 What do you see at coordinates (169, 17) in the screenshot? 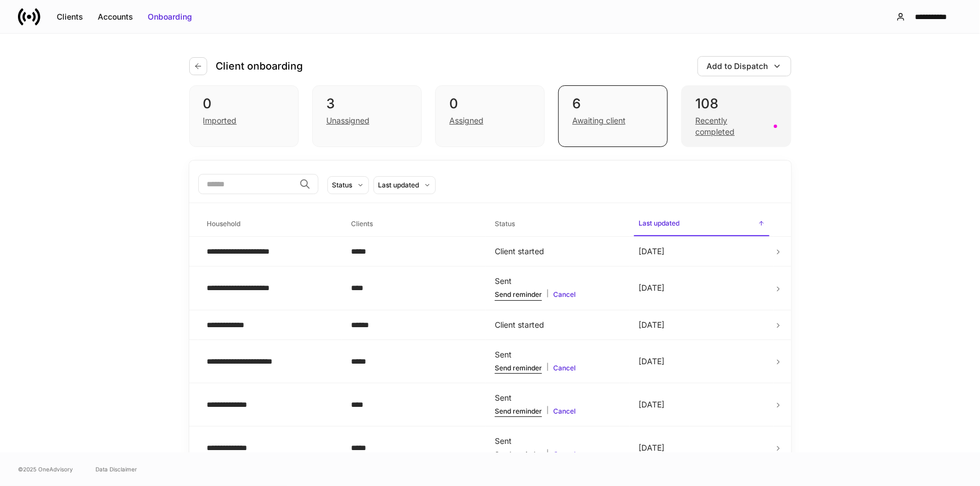
I see `div: Onboarding` at bounding box center [169, 17].